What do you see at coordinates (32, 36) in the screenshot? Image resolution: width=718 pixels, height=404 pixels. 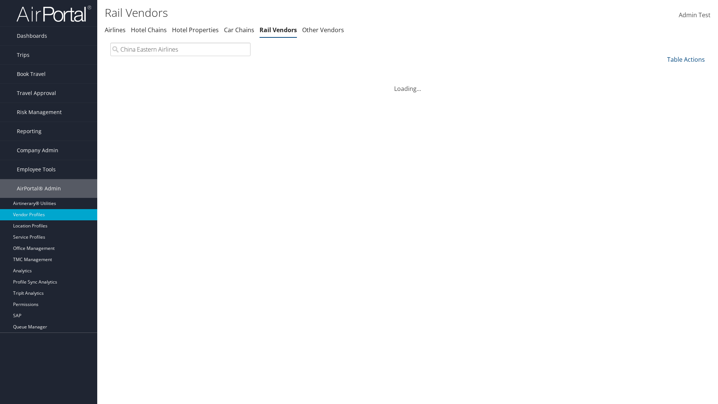 I see `span: Dashboards` at bounding box center [32, 36].